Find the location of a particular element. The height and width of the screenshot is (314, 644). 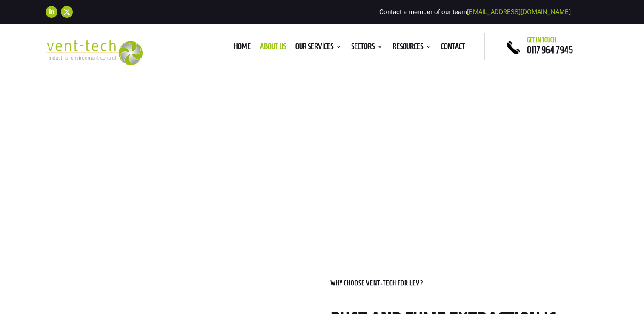

a: Resources is located at coordinates (412, 48).